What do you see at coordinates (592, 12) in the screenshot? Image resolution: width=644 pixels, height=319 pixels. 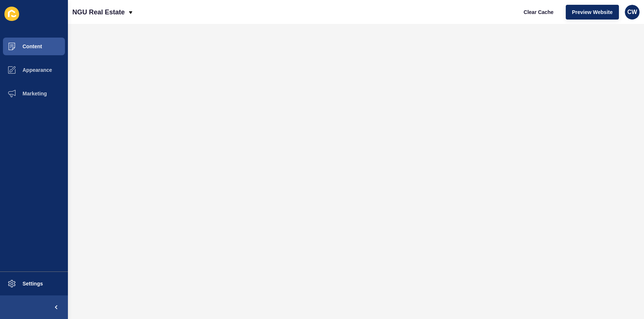 I see `button: Preview Website` at bounding box center [592, 12].